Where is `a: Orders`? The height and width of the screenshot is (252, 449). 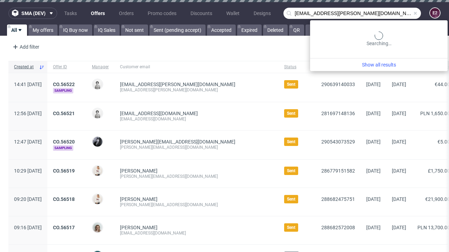
a: Orders is located at coordinates (126, 13).